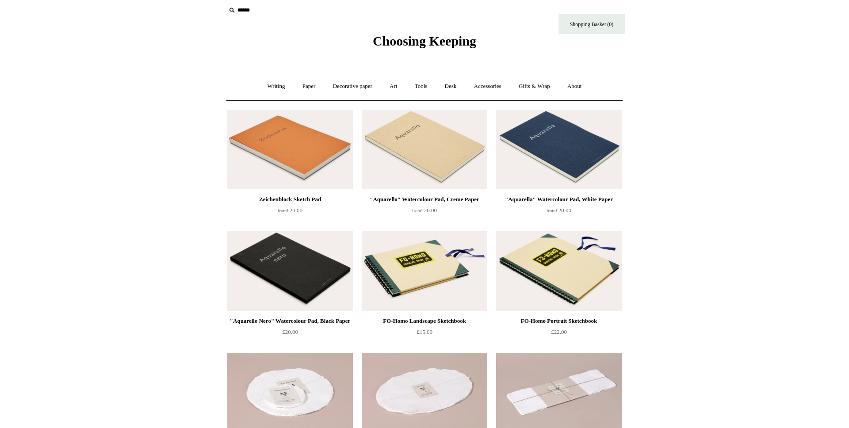  Describe the element at coordinates (425, 212) in the screenshot. I see `a: "Aquarello" Watercolour Pad, Creme Paper from£20.00` at that location.